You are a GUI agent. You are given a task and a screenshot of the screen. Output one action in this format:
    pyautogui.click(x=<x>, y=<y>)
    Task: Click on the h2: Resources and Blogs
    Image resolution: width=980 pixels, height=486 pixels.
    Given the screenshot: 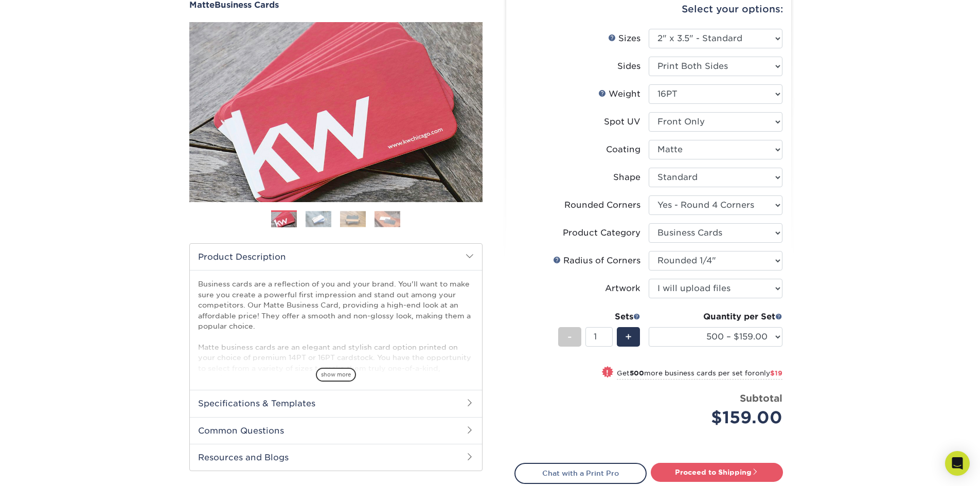 What is the action you would take?
    pyautogui.click(x=336, y=458)
    